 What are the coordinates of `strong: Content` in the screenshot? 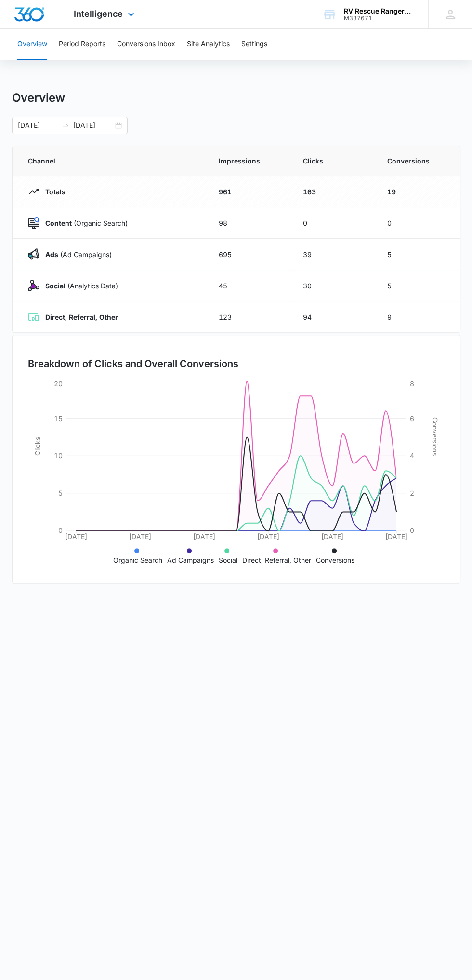 It's located at (58, 223).